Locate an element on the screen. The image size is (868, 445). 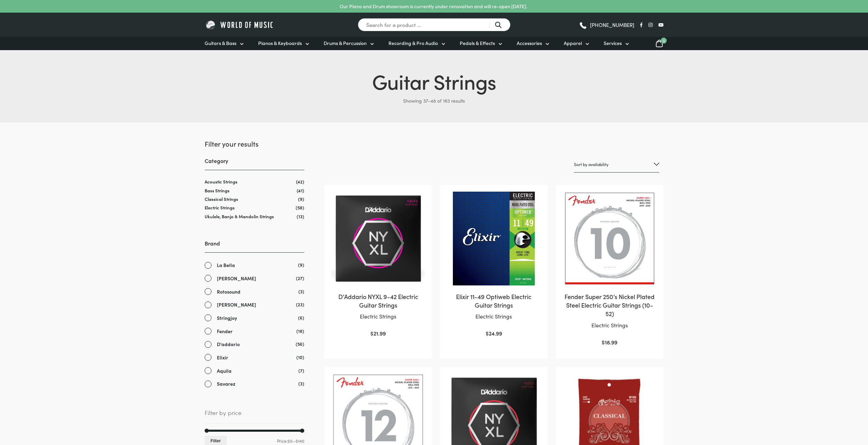
a: Fender is located at coordinates (255, 331).